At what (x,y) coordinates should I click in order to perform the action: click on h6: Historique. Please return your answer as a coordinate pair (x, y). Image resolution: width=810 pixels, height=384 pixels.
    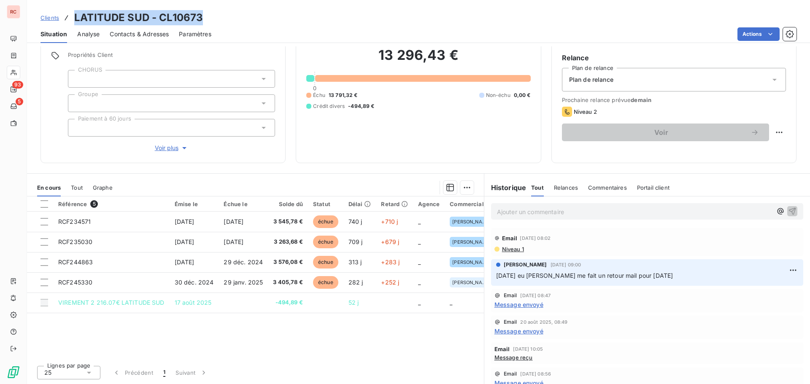
    Looking at the image, I should click on (505, 188).